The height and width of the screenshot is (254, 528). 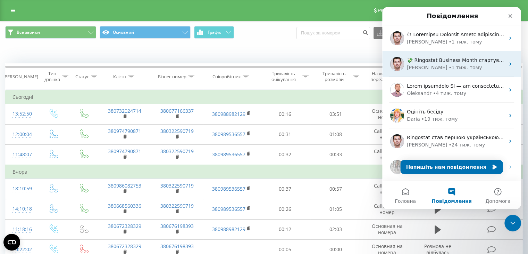 I want to click on td: 00:57, so click(x=336, y=189).